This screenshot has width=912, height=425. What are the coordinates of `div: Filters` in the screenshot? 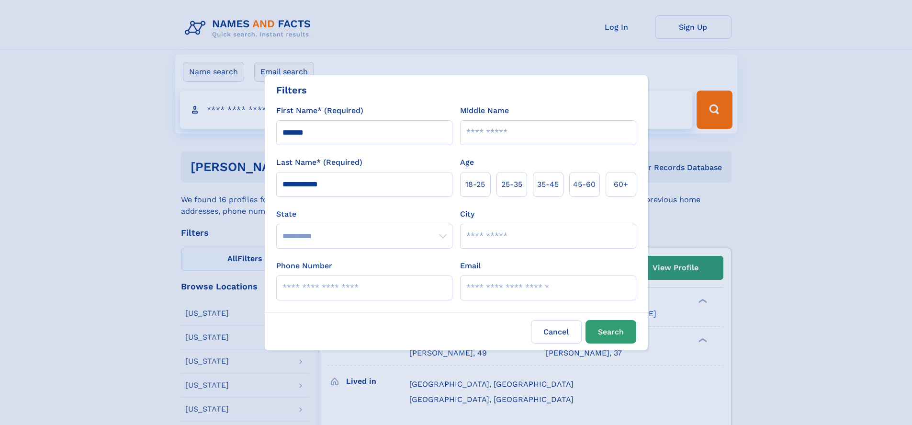 It's located at (292, 90).